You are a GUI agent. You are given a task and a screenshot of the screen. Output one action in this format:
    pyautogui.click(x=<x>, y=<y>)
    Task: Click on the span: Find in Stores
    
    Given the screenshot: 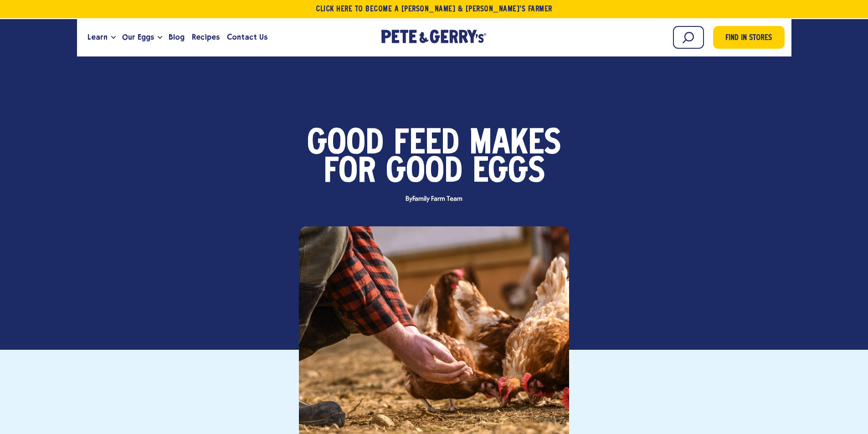 What is the action you would take?
    pyautogui.click(x=748, y=38)
    